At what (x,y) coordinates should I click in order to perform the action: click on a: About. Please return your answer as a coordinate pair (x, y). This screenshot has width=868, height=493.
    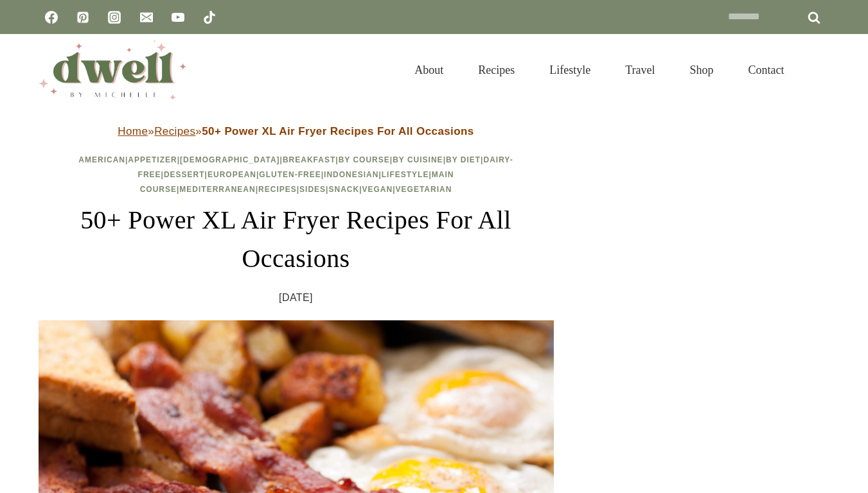
    Looking at the image, I should click on (429, 70).